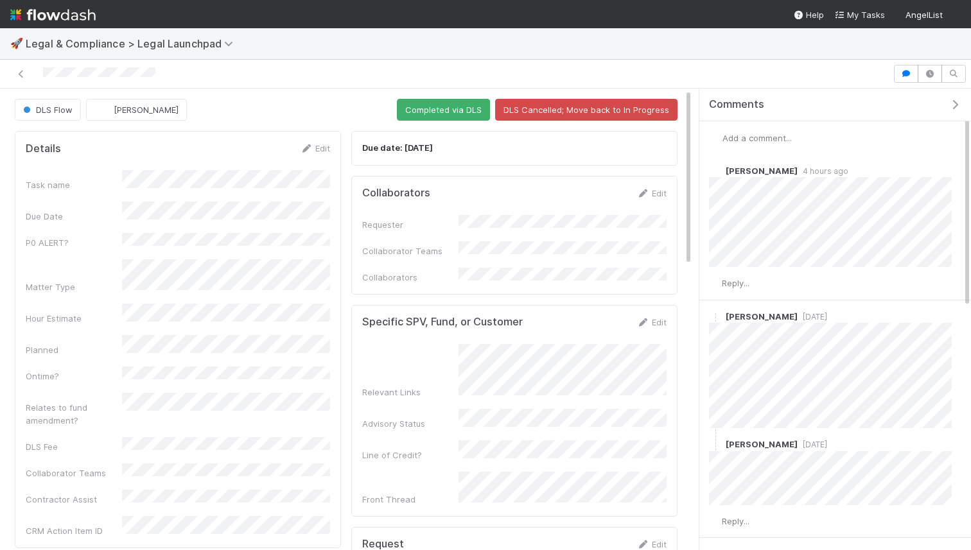 The height and width of the screenshot is (550, 971). Describe the element at coordinates (74, 287) in the screenshot. I see `div: Matter Type` at that location.